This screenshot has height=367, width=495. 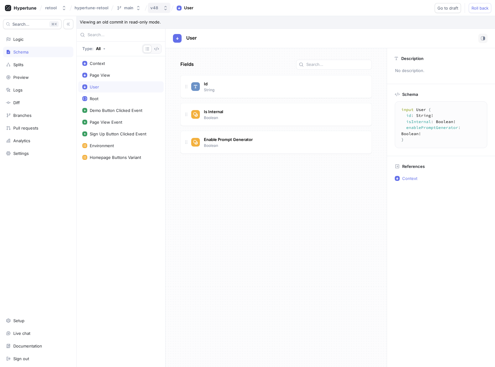 What do you see at coordinates (88, 49) in the screenshot?
I see `p: Type:` at bounding box center [88, 49].